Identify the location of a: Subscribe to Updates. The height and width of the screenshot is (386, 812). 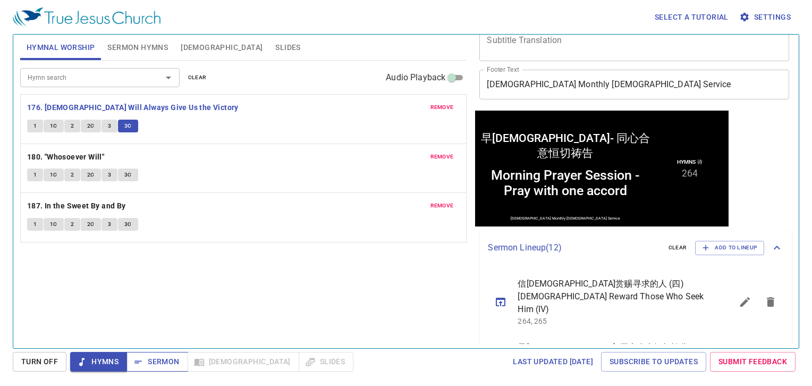
(654, 361).